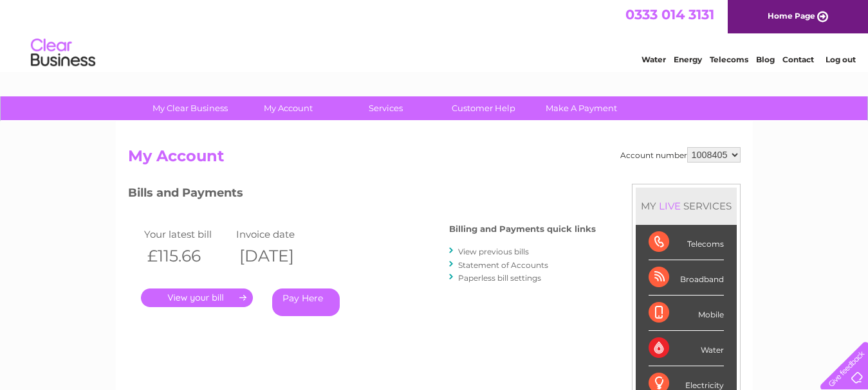  What do you see at coordinates (503, 265) in the screenshot?
I see `a: Statement of Accounts` at bounding box center [503, 265].